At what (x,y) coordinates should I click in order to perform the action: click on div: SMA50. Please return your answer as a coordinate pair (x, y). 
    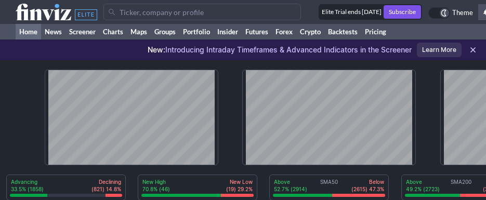
    Looking at the image, I should click on (329, 186).